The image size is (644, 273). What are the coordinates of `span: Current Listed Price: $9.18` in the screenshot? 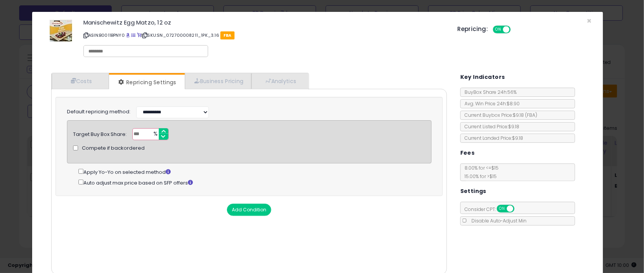 It's located at (490, 126).